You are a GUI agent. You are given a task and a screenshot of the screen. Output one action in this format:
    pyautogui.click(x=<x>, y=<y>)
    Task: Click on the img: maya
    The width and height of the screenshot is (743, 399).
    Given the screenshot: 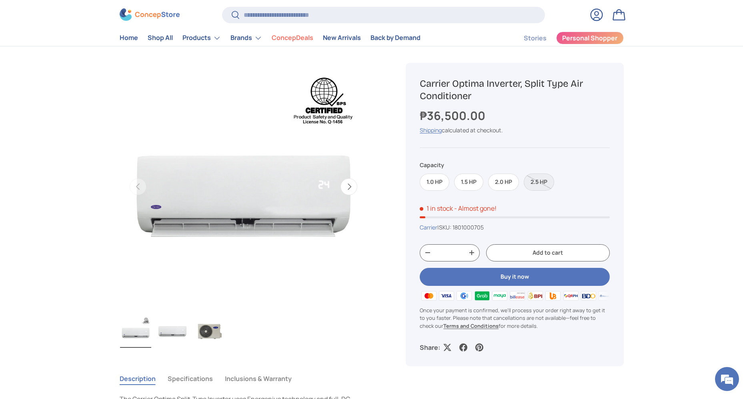 What is the action you would take?
    pyautogui.click(x=500, y=296)
    